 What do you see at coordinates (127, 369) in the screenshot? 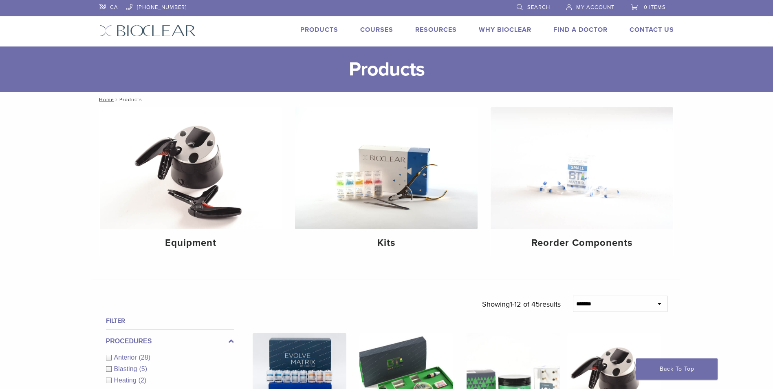
I see `span: Blasting` at bounding box center [127, 369].